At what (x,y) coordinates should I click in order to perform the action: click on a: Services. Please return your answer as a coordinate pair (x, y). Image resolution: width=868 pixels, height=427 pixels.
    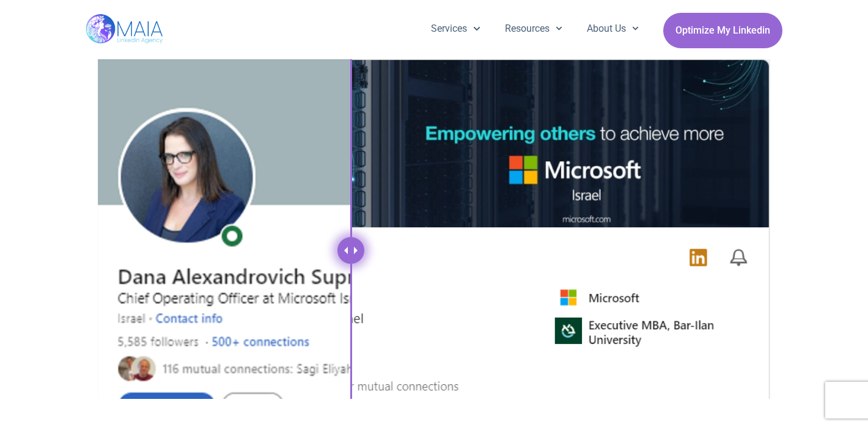
    Looking at the image, I should click on (455, 29).